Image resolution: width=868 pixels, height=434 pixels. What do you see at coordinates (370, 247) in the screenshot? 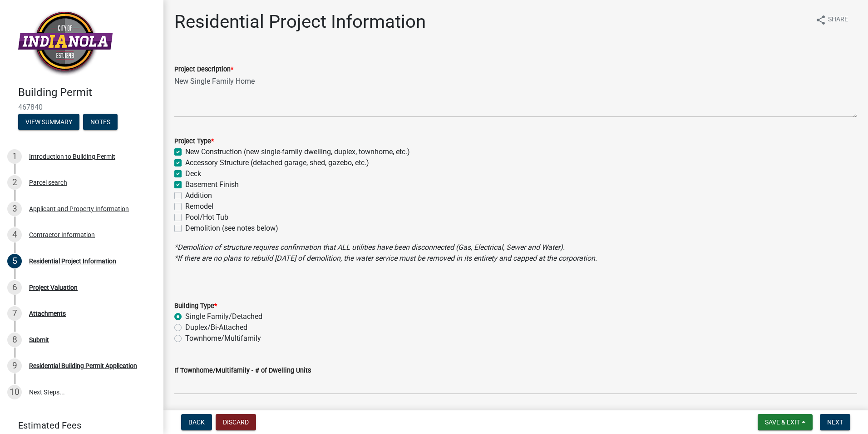
I see `i: *Demolition of structure requires confirmation that ALL utilities have been disconnected (Gas, El...` at bounding box center [370, 247].